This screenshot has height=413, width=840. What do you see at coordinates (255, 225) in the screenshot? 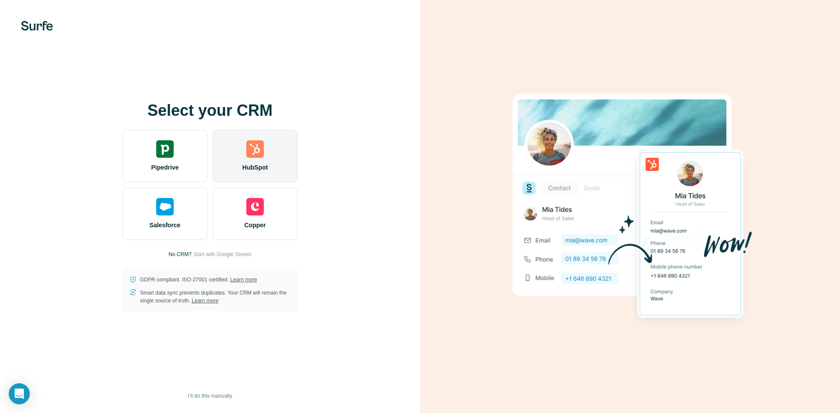
I see `span: Copper` at bounding box center [255, 225].